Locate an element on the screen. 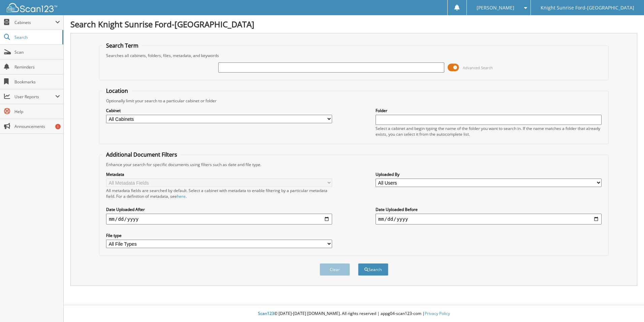  label: Folder is located at coordinates (488, 110).